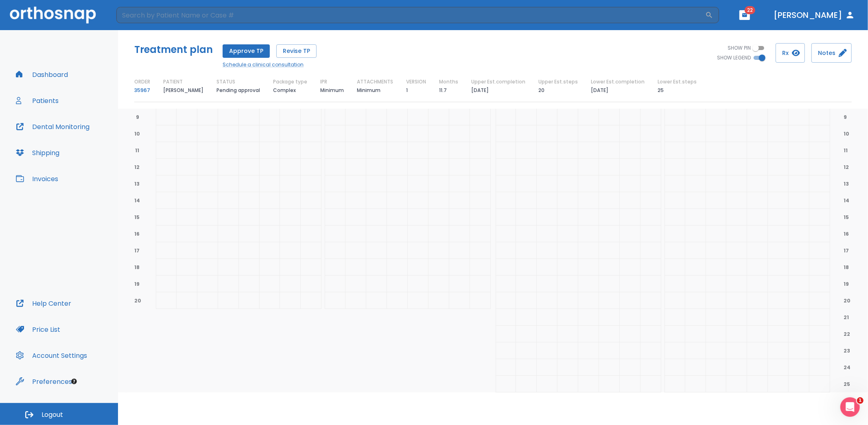 Image resolution: width=868 pixels, height=425 pixels. I want to click on span: 25, so click(846, 384).